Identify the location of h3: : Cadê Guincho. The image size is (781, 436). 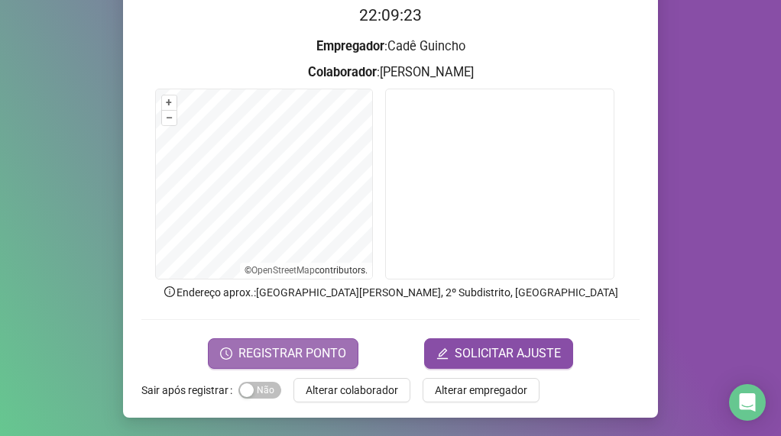
(390, 47).